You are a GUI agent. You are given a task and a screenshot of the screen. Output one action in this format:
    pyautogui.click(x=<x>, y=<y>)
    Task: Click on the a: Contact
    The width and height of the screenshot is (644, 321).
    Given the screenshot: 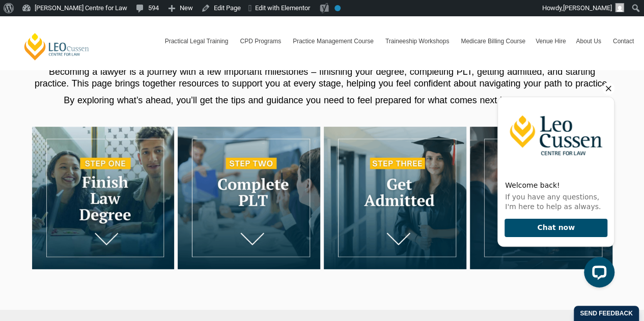 What is the action you would take?
    pyautogui.click(x=623, y=41)
    